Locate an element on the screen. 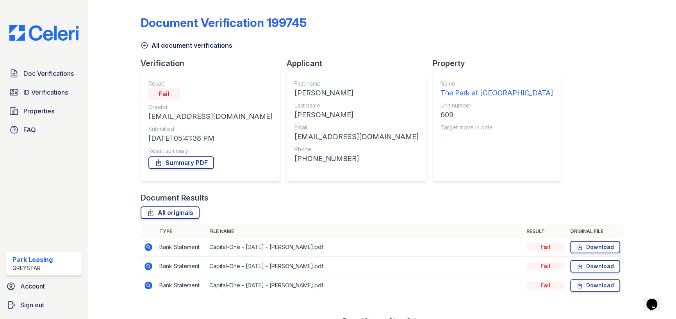 This screenshot has width=676, height=319. th: File name is located at coordinates (365, 231).